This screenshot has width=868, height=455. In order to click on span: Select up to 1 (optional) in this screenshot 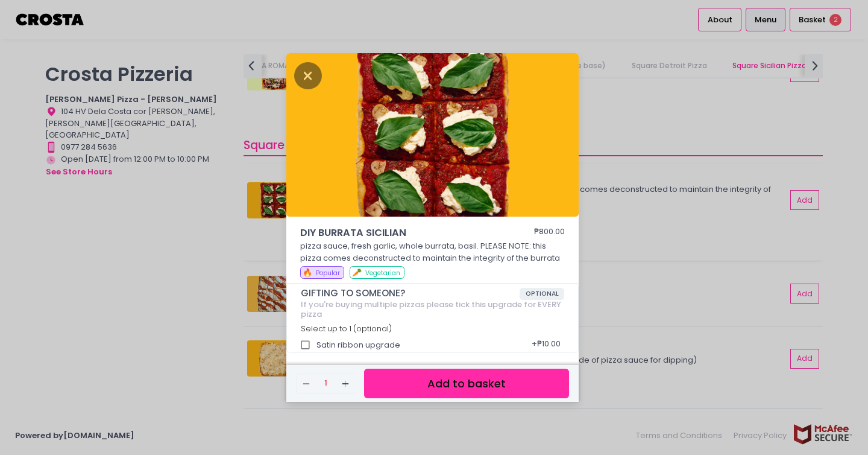, I will do `click(346, 328)`.